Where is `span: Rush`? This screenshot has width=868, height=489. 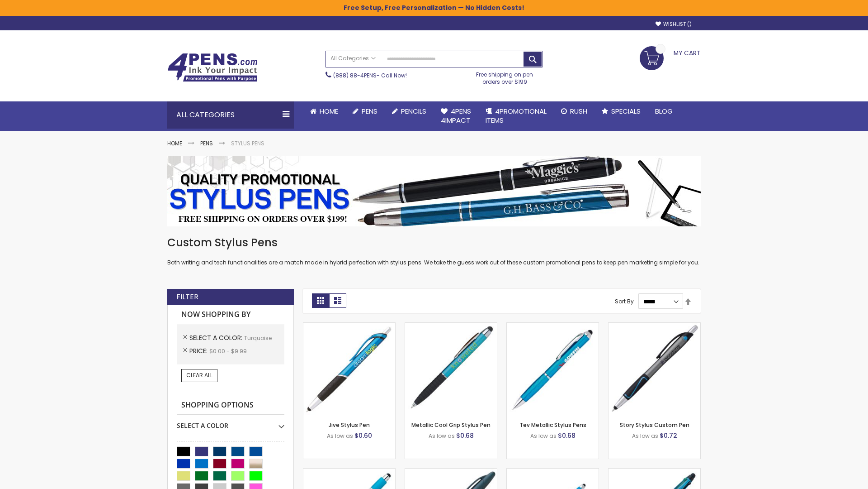 span: Rush is located at coordinates (579, 111).